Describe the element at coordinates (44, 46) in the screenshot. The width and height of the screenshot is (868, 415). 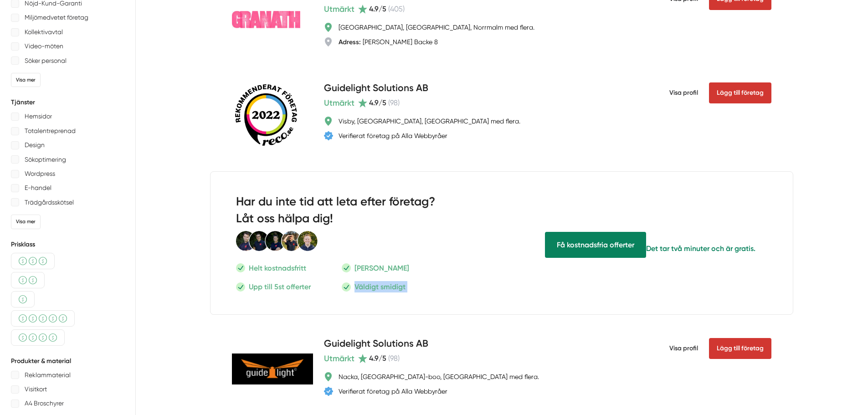
I see `p: Video-möten` at that location.